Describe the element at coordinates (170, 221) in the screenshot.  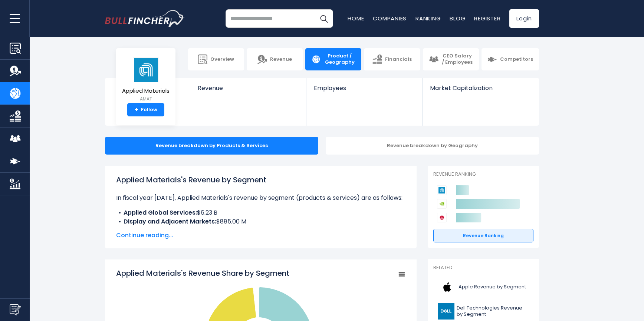
I see `b: Display and Adjacent Markets:` at that location.